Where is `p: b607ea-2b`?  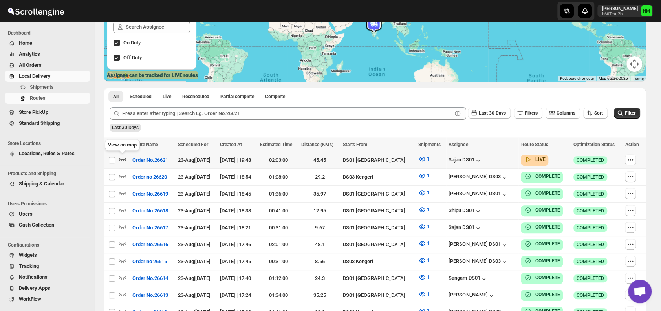
p: b607ea-2b is located at coordinates (620, 14).